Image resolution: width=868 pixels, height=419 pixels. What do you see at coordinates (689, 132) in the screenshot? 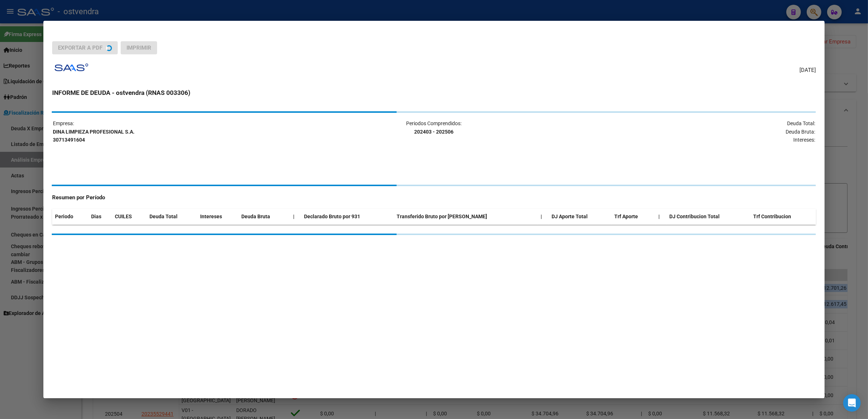
I see `p: Deuda Total: Deuda Bruta: Intereses:` at bounding box center [689, 132].